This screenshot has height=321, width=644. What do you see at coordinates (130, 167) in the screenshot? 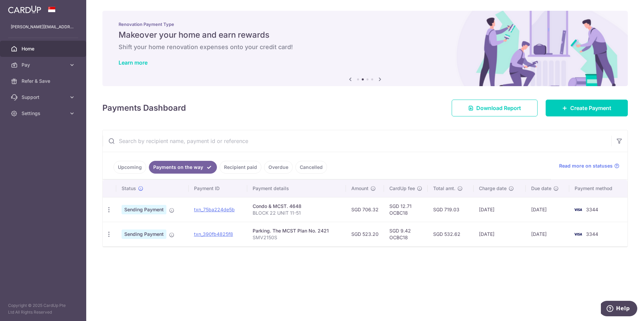
I see `a: Upcoming` at bounding box center [130, 167].